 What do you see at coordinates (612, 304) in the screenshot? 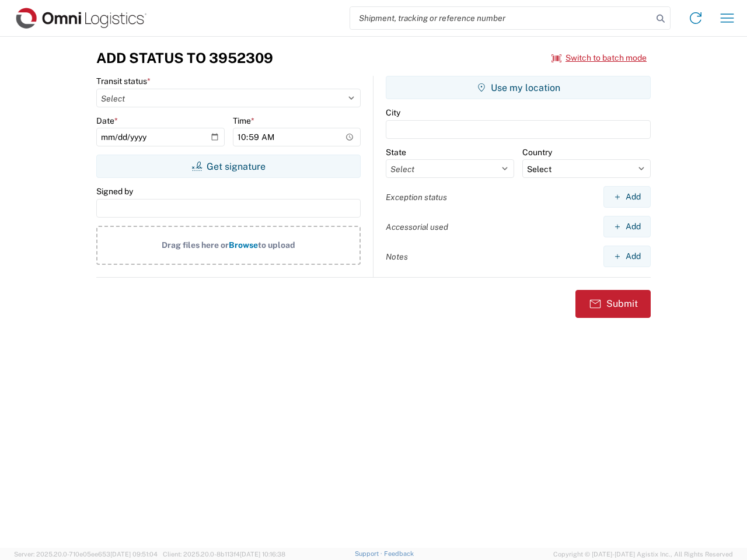
I see `button: Submit` at bounding box center [612, 304].